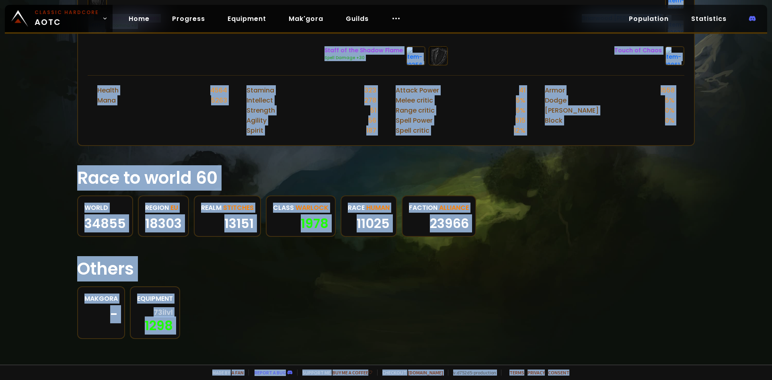 This screenshot has height=380, width=772. I want to click on div: Melee critic, so click(414, 100).